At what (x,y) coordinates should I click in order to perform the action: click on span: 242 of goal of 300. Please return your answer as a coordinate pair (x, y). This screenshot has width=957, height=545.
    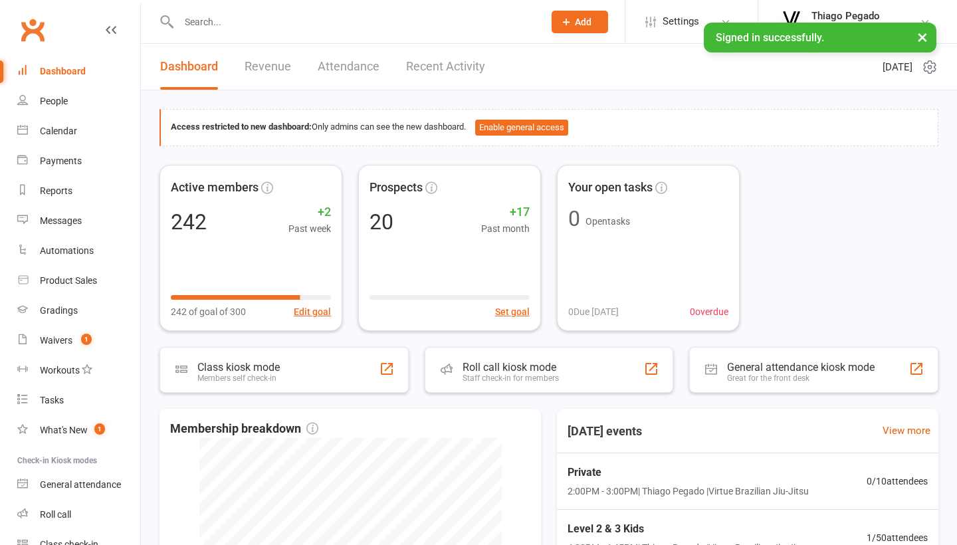
    Looking at the image, I should click on (208, 312).